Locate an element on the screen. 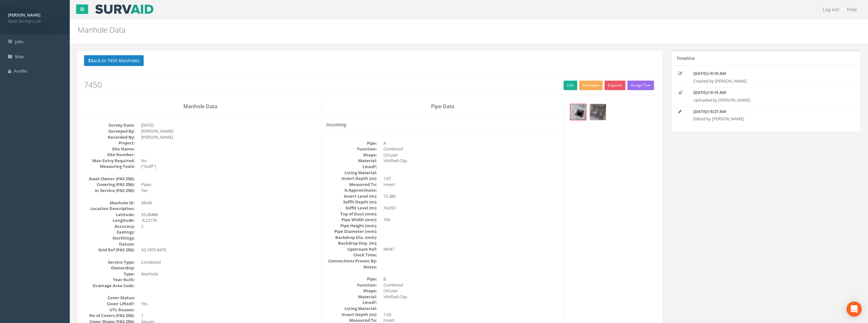  dt: Upstream Ref: is located at coordinates (352, 249).